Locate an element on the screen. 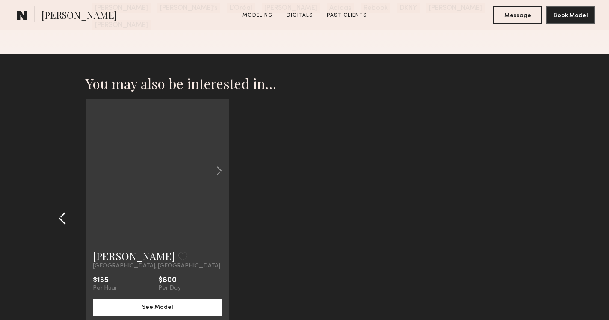  a: Digitals is located at coordinates (300, 15).